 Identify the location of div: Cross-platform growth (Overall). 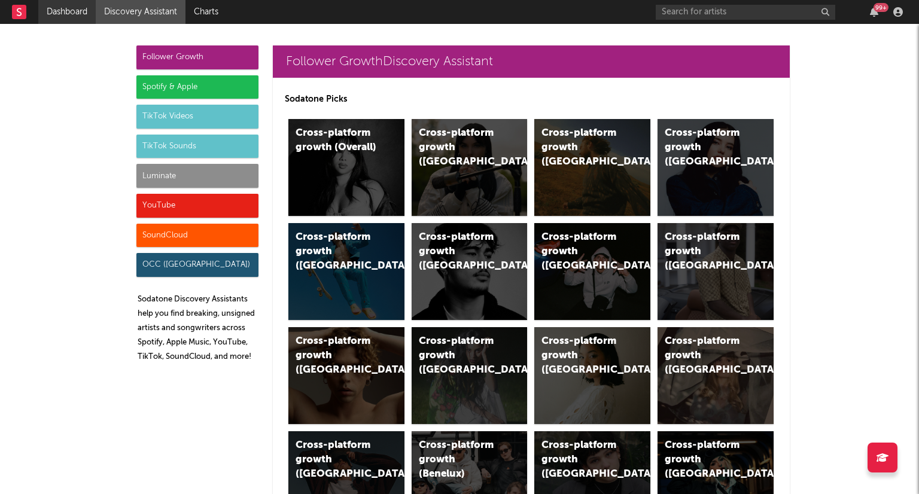
(336, 141).